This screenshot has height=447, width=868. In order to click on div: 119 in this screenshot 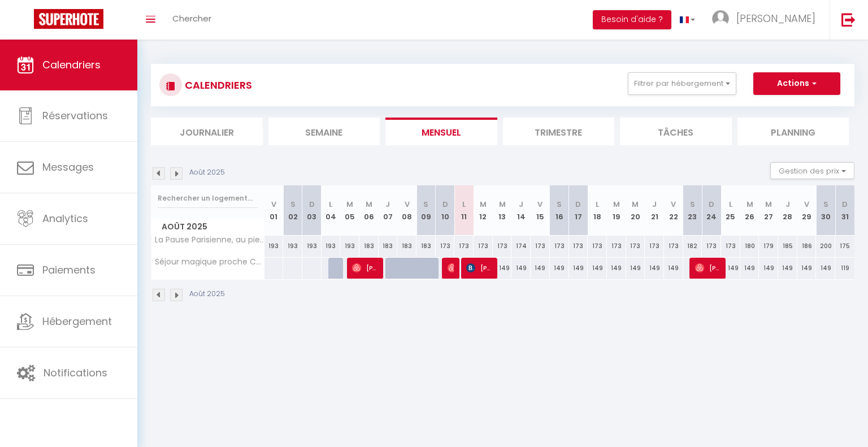, I will do `click(845, 268)`.